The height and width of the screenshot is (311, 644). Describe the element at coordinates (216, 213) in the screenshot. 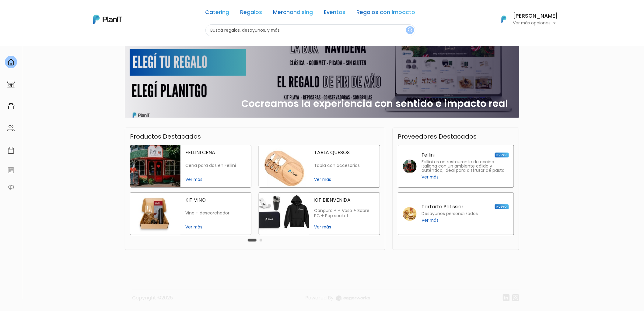

I see `p: Vino + descorchador` at that location.